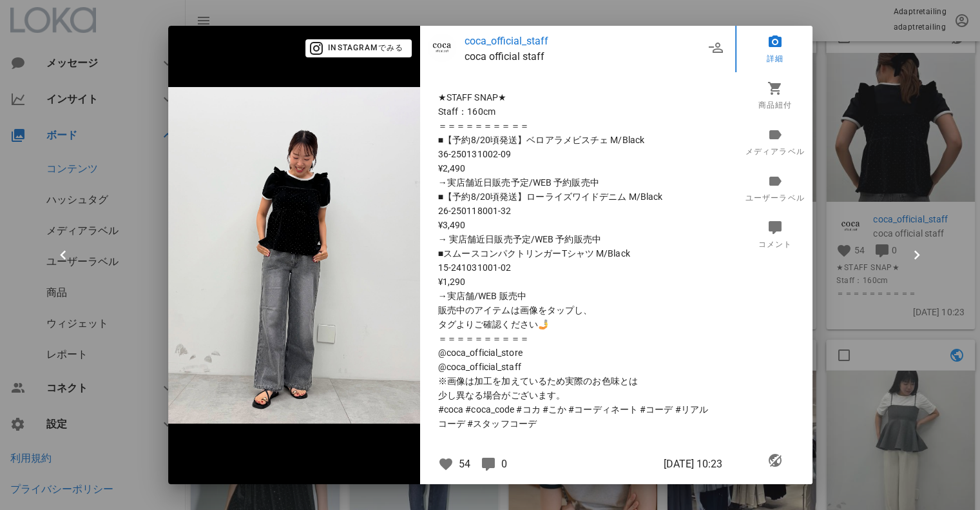  What do you see at coordinates (577, 282) in the screenshot?
I see `span: ¥1,290` at bounding box center [577, 282].